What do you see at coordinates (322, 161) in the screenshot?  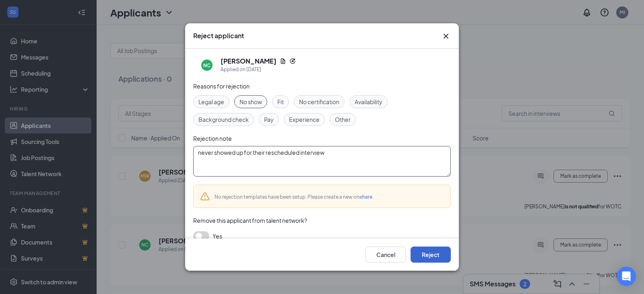 I see `textarea: never showed up for their rescheduled interview` at bounding box center [322, 161].